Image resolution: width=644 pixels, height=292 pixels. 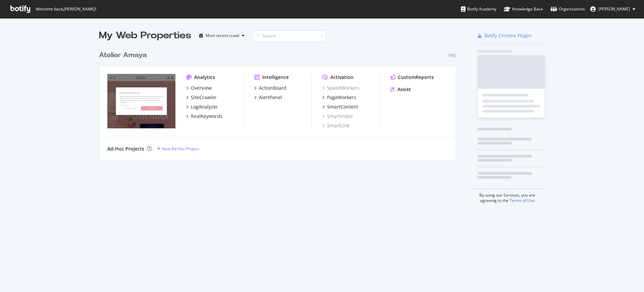 What do you see at coordinates (508, 35) in the screenshot?
I see `div: Botify Chrome Plugin` at bounding box center [508, 35].